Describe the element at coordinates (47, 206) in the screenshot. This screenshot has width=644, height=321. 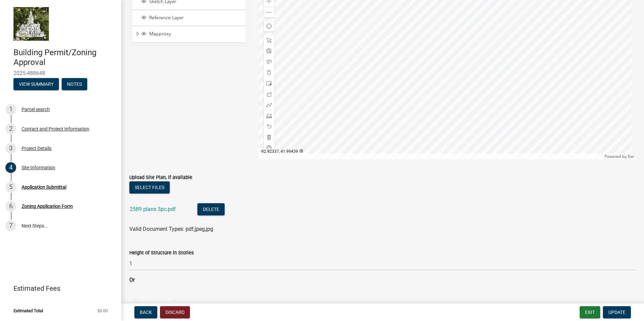
I see `div: Zoning Application Form` at that location.